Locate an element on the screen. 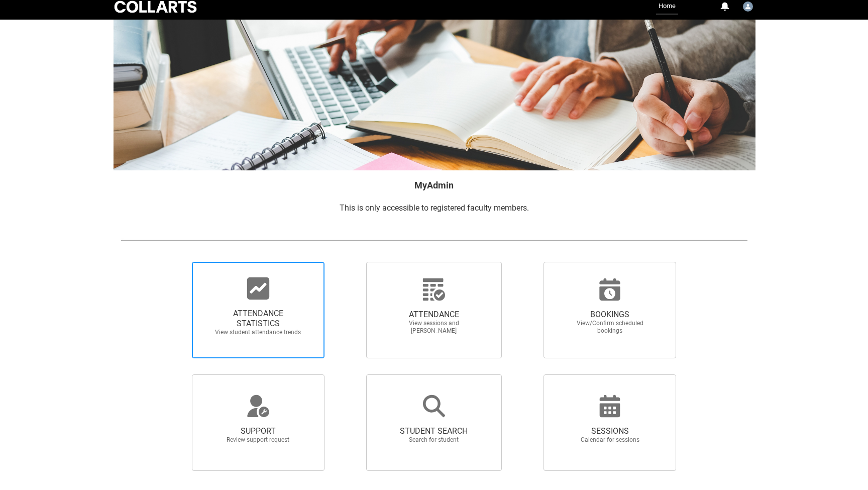  img: REDU_GREY_LINE is located at coordinates (434, 240).